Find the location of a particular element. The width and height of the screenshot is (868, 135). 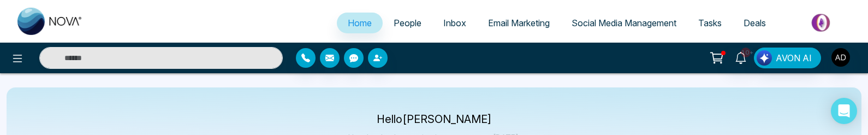

img: User Avatar is located at coordinates (841, 57).